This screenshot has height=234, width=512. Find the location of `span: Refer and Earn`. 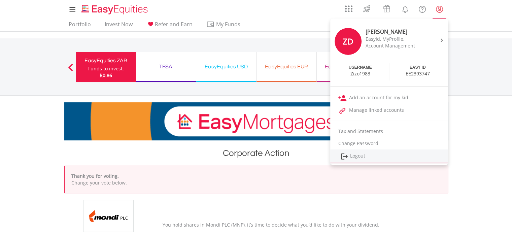

span: Refer and Earn is located at coordinates (174, 24).